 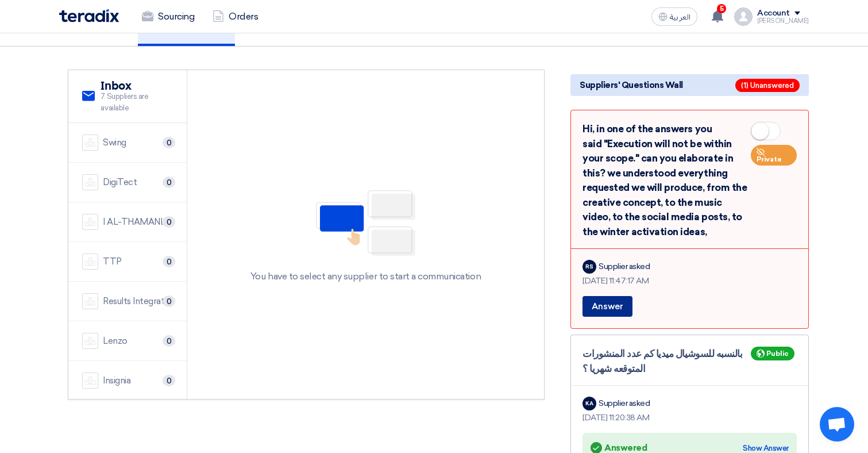 I want to click on div: KA, so click(x=589, y=403).